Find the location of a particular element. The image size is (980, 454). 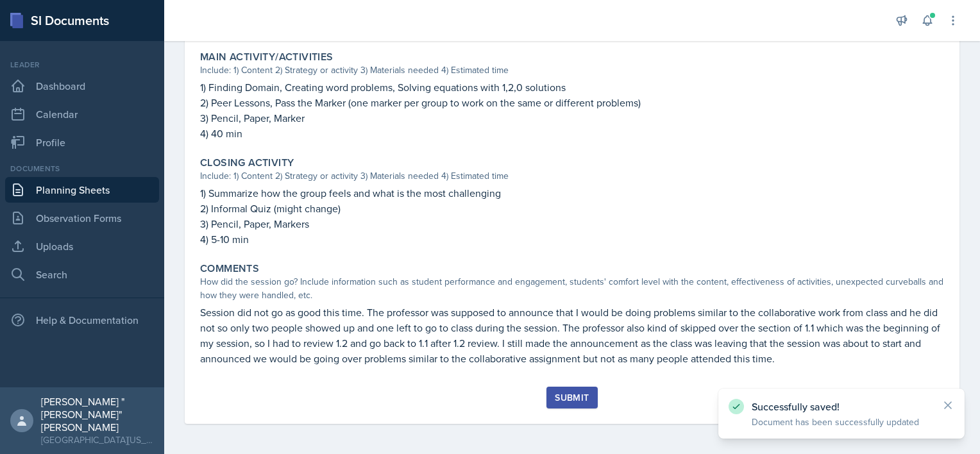

button: Submit is located at coordinates (571, 397).